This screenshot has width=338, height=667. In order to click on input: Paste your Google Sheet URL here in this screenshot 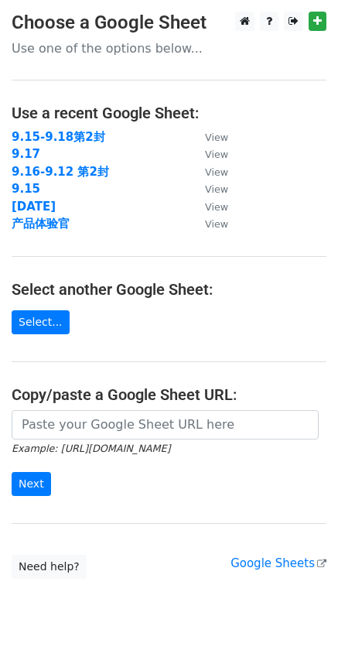, I will do `click(165, 425)`.